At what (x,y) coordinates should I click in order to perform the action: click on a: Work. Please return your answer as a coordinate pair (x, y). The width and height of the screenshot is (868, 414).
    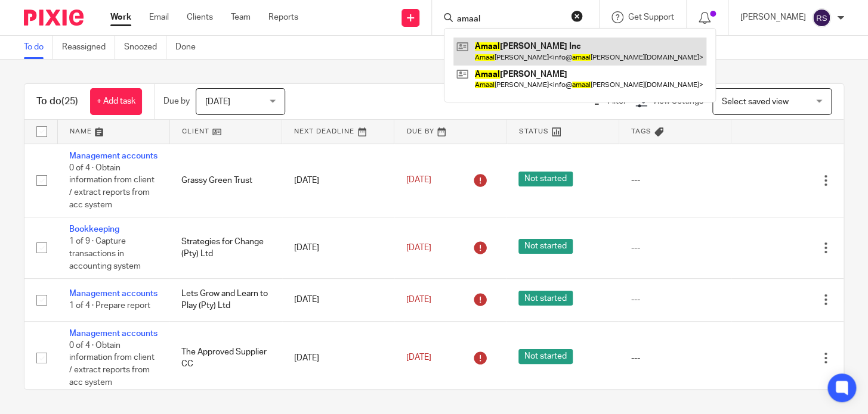
    Looking at the image, I should click on (120, 17).